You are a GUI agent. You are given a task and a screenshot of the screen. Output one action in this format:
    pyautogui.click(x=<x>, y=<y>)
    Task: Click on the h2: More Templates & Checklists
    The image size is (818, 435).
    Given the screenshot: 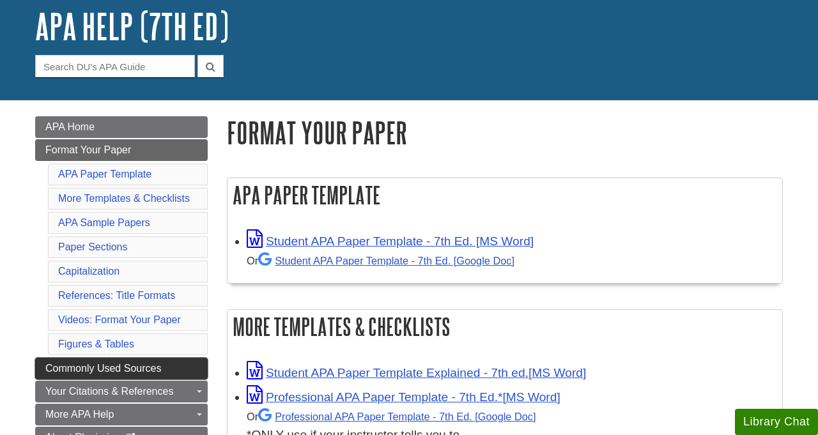 What is the action you would take?
    pyautogui.click(x=505, y=327)
    